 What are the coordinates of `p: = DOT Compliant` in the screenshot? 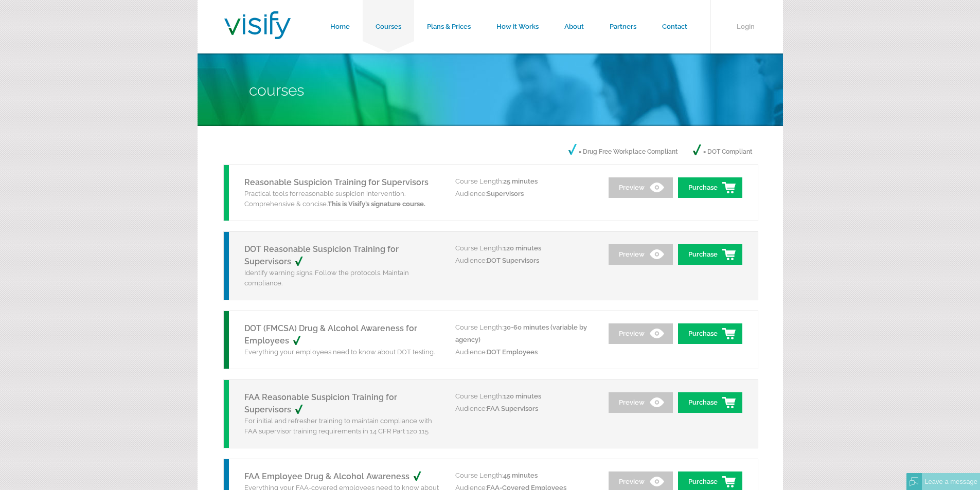 It's located at (722, 152).